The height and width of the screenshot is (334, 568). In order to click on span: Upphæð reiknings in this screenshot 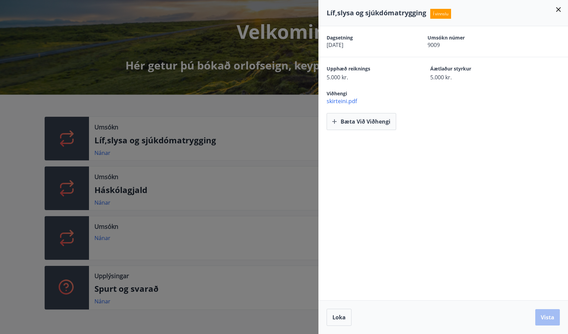, I will do `click(366, 70)`.